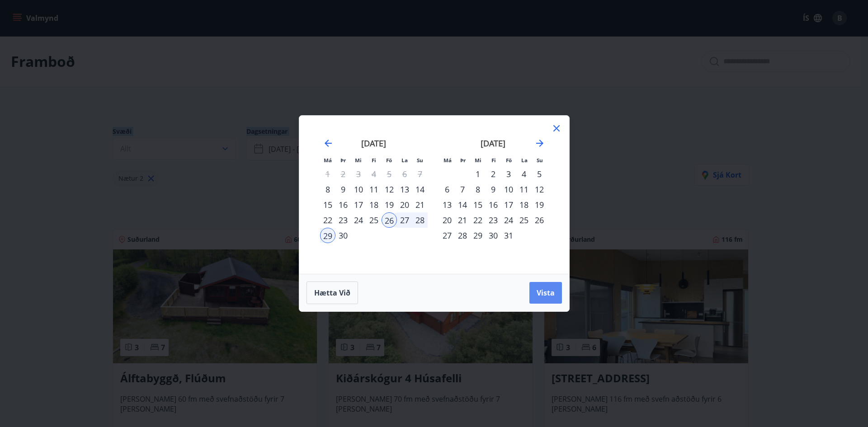 The height and width of the screenshot is (427, 868). I want to click on td: Choose laugardagur, 25. október 2025 as your check-in date. It’s available., so click(524, 220).